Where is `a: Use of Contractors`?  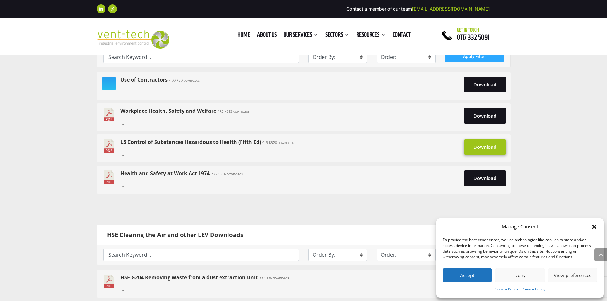
a: Use of Contractors is located at coordinates (144, 80).